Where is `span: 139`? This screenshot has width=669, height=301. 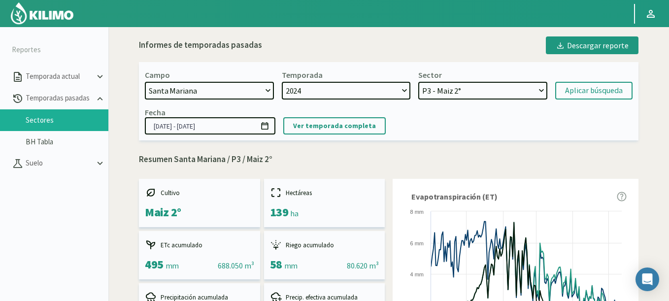
span: 139 is located at coordinates (279, 212).